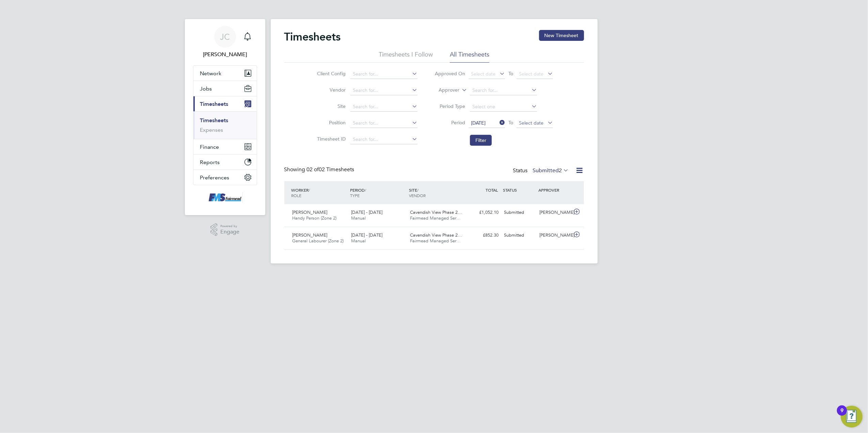 The width and height of the screenshot is (868, 433). What do you see at coordinates (225, 146) in the screenshot?
I see `button: Finance` at bounding box center [225, 146].